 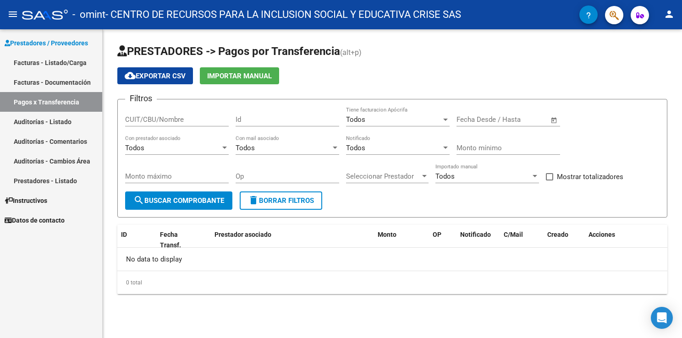 I want to click on span: PRESTADORES -> Pagos por Transferencia, so click(x=229, y=51).